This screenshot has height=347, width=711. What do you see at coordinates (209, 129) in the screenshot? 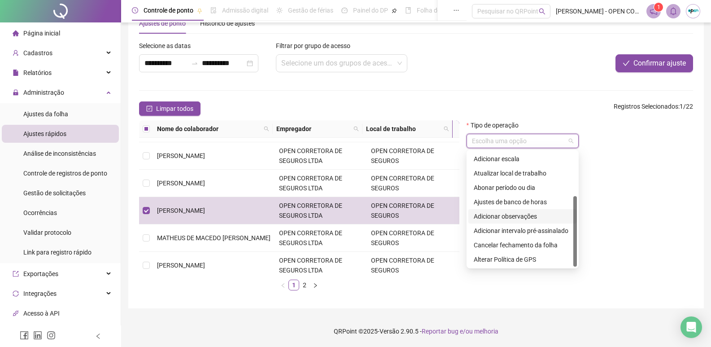
I see `span: Nome do colaborador` at bounding box center [209, 129].